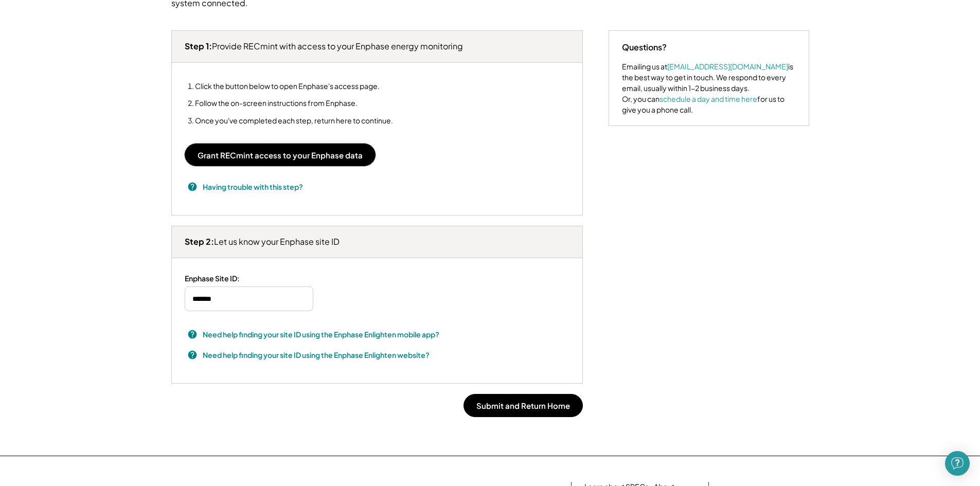 This screenshot has width=980, height=486. Describe the element at coordinates (294, 86) in the screenshot. I see `li: Click the button below to open Enphase's access page.` at that location.